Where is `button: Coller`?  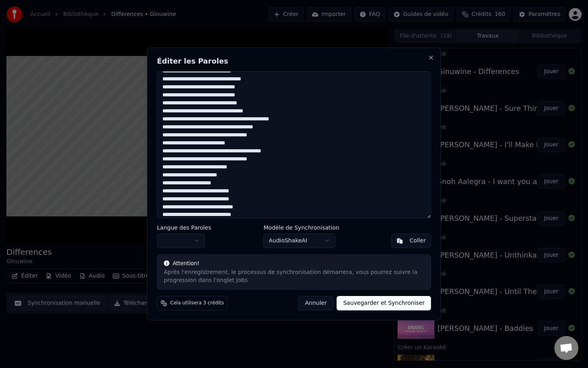 button: Coller is located at coordinates (411, 241).